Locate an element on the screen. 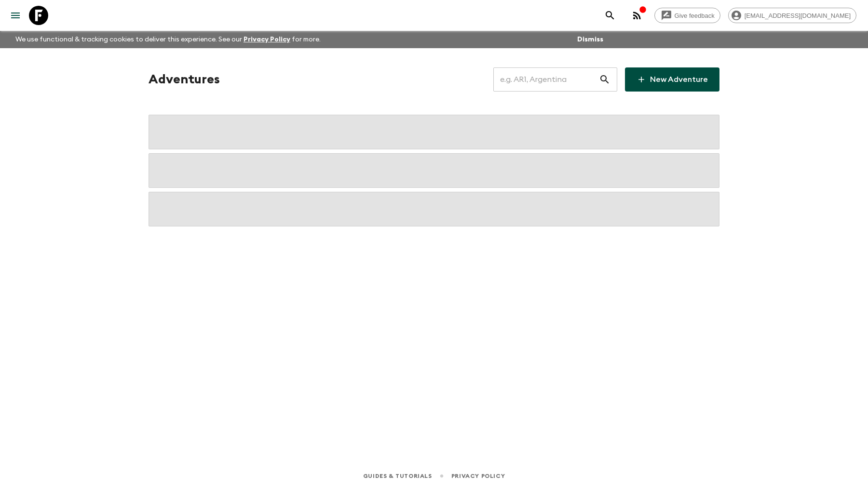 Image resolution: width=868 pixels, height=489 pixels. button: menu is located at coordinates (15, 15).